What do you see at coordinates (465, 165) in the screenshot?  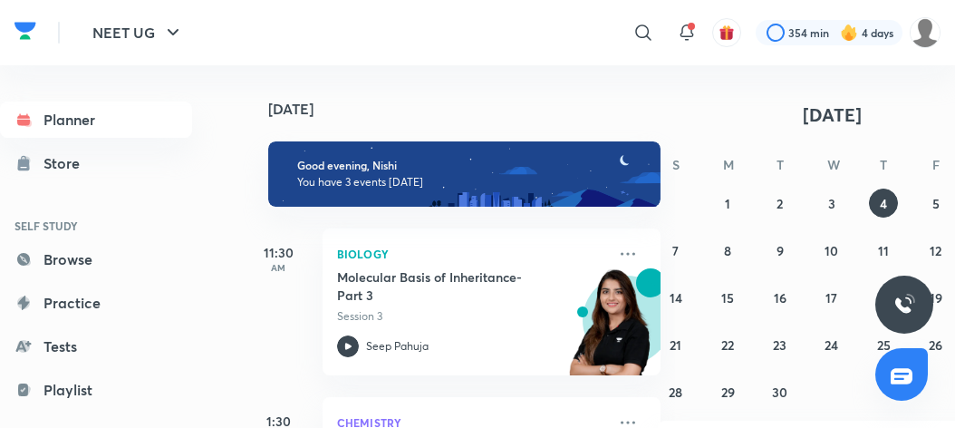 I see `h6: Good evening, Nishi` at bounding box center [465, 165].